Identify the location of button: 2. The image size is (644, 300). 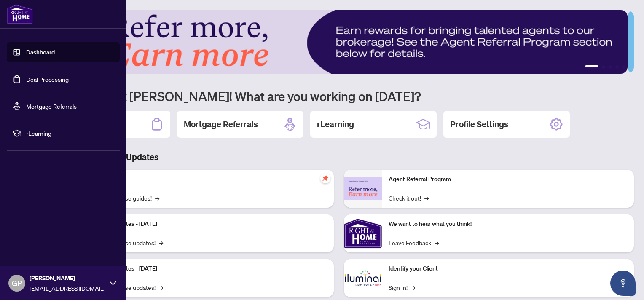
(604, 67).